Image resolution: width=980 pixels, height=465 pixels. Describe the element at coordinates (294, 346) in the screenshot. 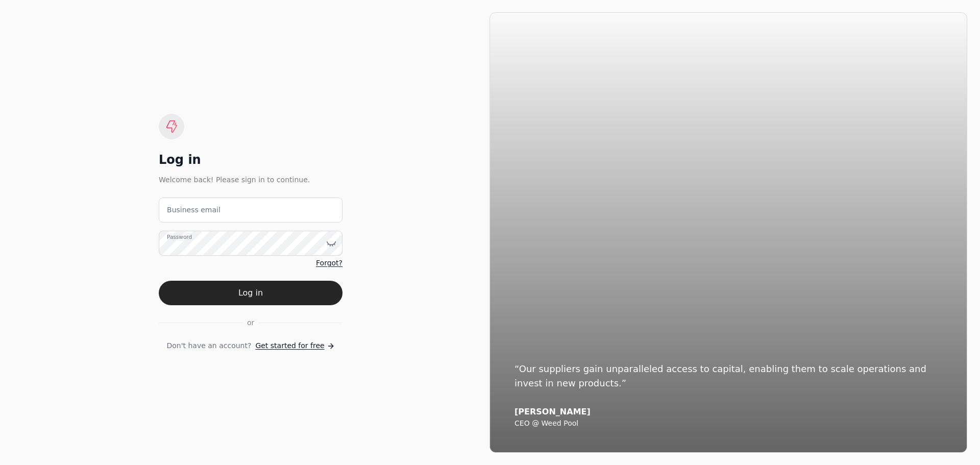

I see `a: Get started for free` at that location.